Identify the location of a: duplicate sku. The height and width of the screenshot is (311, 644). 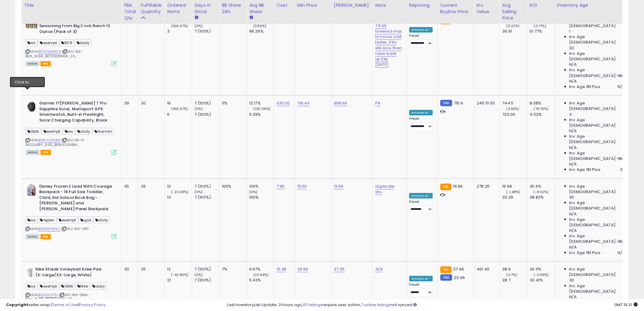
(385, 189).